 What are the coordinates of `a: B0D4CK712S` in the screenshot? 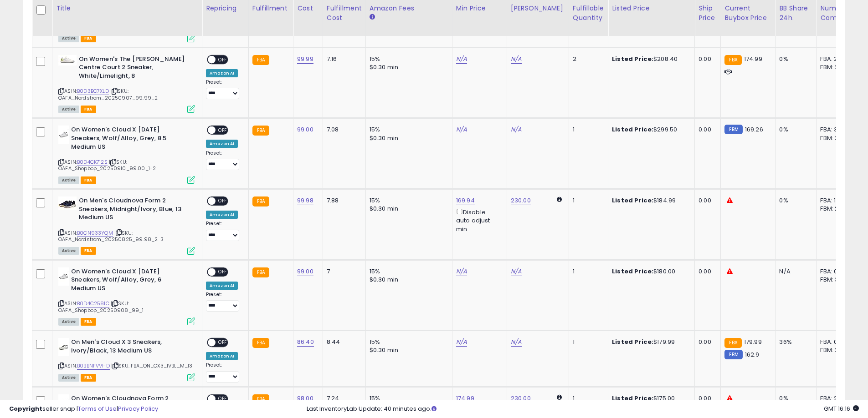 It's located at (92, 162).